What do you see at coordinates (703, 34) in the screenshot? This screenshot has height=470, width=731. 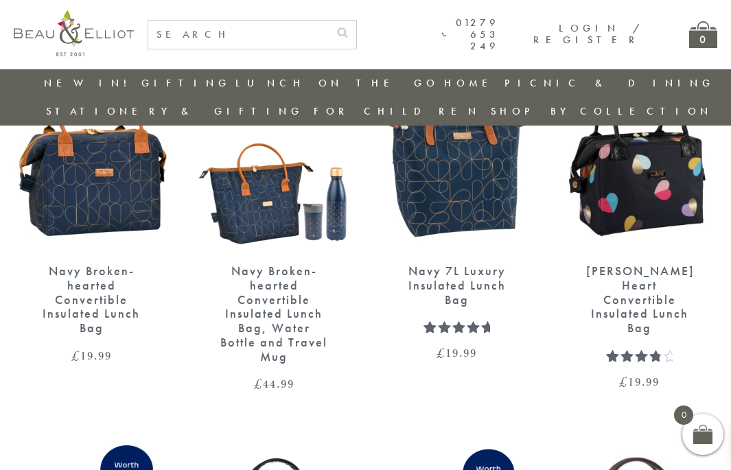 I see `div: 0` at bounding box center [703, 34].